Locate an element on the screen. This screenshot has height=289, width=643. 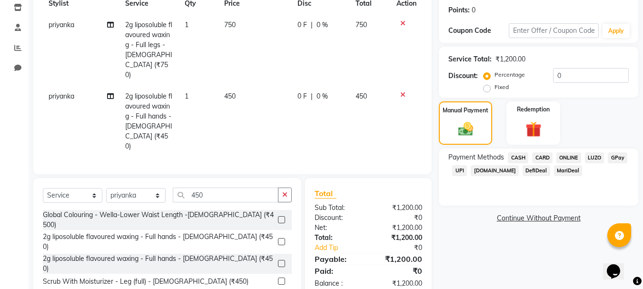
input: Enter Offer / Coupon Code is located at coordinates (553, 30).